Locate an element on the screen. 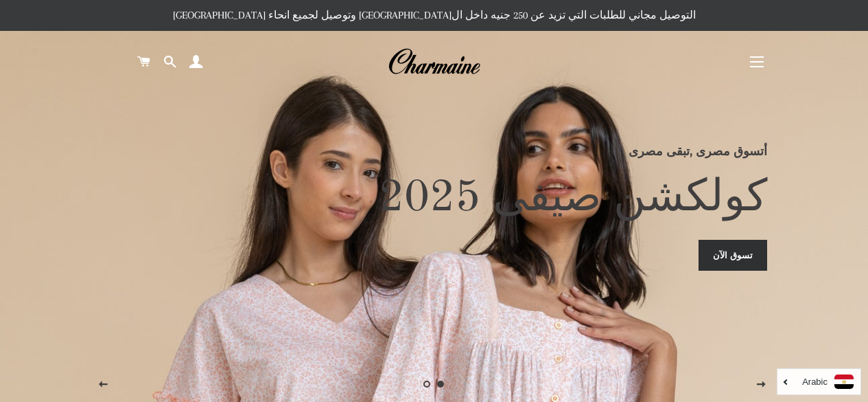 The image size is (868, 402). a: تسوق الآن is located at coordinates (733, 255).